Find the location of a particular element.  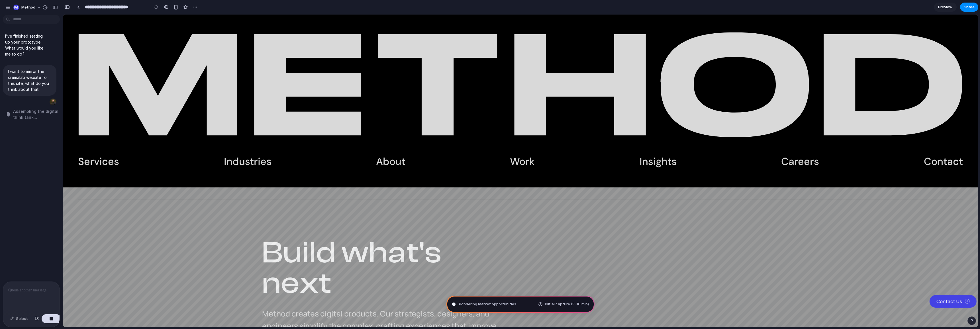

a: Preview is located at coordinates (945, 7).